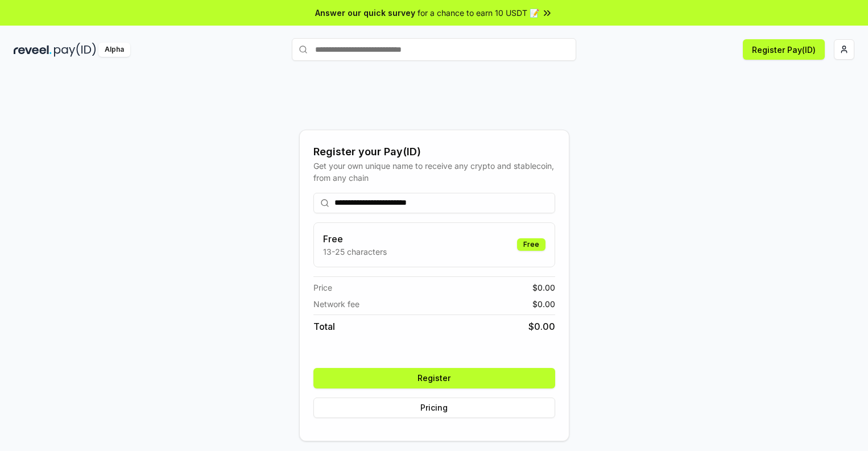  What do you see at coordinates (354, 251) in the screenshot?
I see `p: 13-25 characters` at bounding box center [354, 251].